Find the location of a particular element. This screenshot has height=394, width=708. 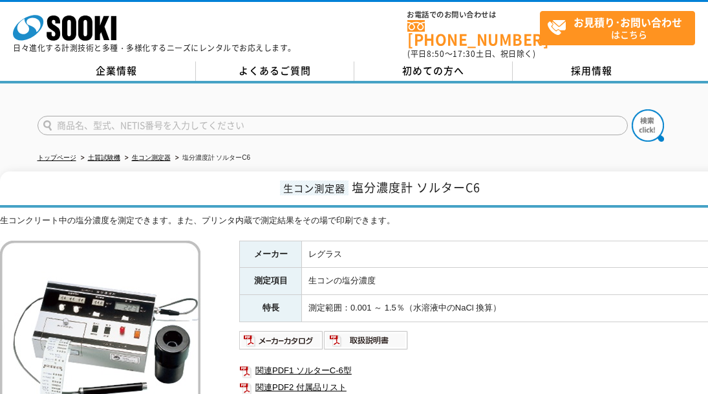

a: 取扱説明書 is located at coordinates (366, 343).